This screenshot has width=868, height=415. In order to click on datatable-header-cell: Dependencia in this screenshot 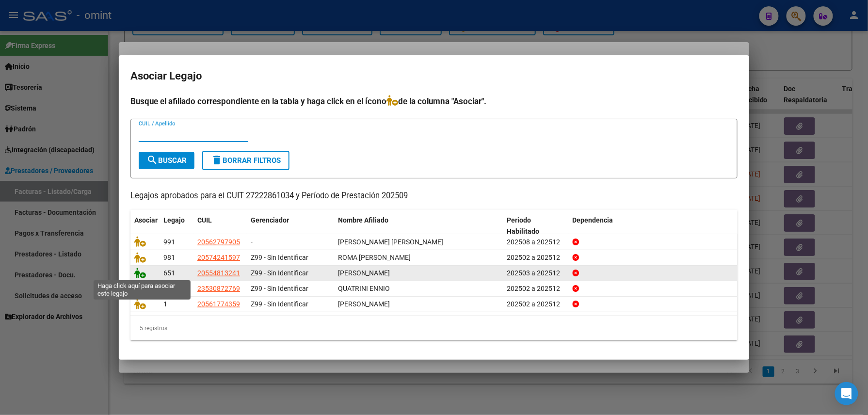, I will do `click(654, 226)`.